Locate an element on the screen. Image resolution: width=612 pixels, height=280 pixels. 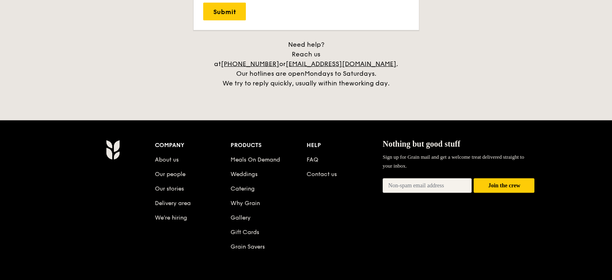
a: Contact us is located at coordinates (321, 174).